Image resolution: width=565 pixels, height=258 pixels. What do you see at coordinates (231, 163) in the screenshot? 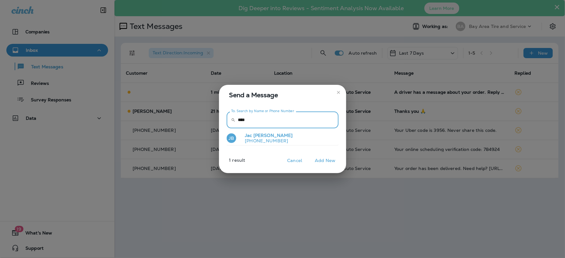
I see `p: 1 result` at bounding box center [231, 163].